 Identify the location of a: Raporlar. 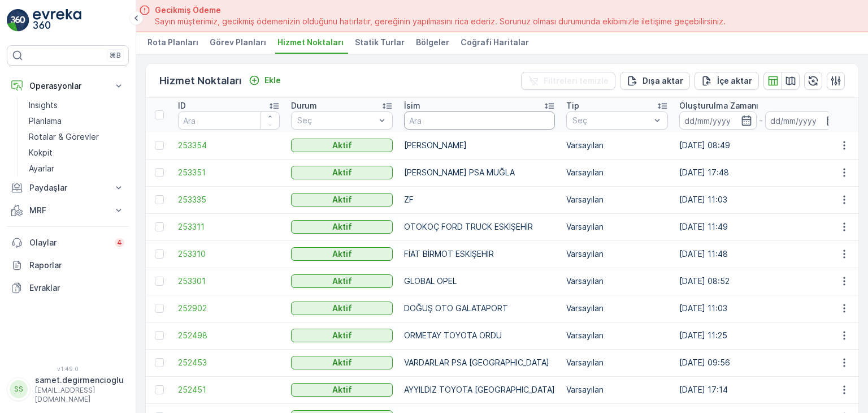
(68, 265).